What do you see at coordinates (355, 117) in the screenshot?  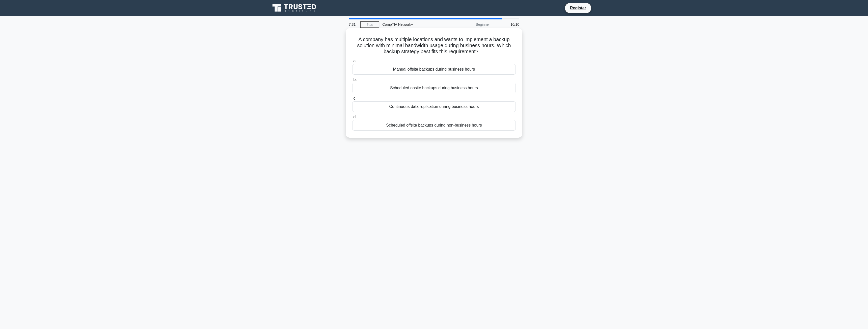 I see `span: d.` at bounding box center [355, 117].